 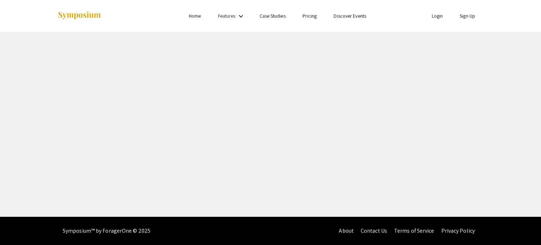 What do you see at coordinates (437, 16) in the screenshot?
I see `a: Login` at bounding box center [437, 16].